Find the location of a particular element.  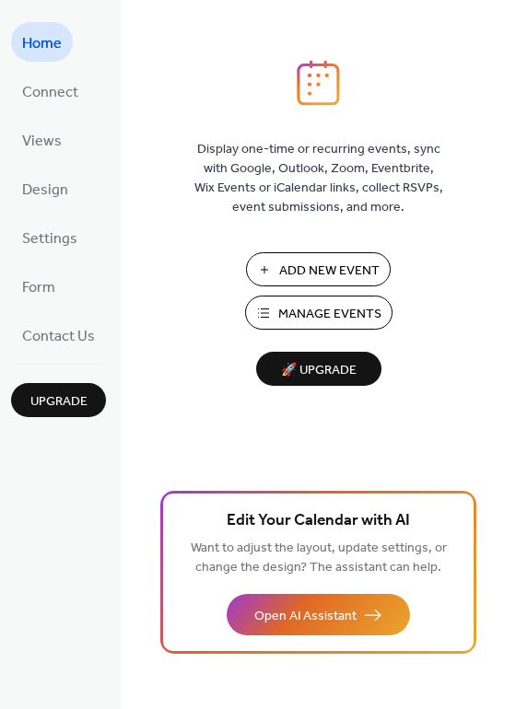

span: 🚀 Upgrade is located at coordinates (319, 370).